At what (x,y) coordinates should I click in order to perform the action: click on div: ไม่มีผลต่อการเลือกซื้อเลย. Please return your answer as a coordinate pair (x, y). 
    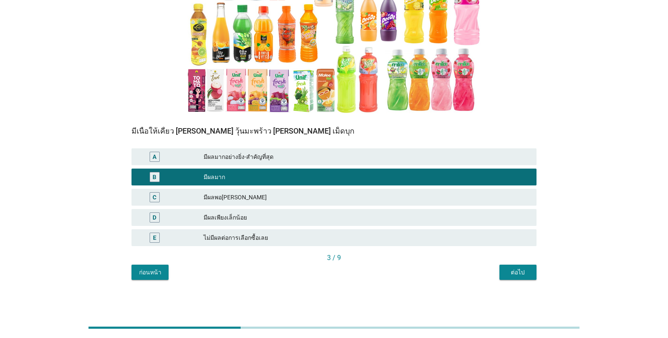
    Looking at the image, I should click on (366, 238).